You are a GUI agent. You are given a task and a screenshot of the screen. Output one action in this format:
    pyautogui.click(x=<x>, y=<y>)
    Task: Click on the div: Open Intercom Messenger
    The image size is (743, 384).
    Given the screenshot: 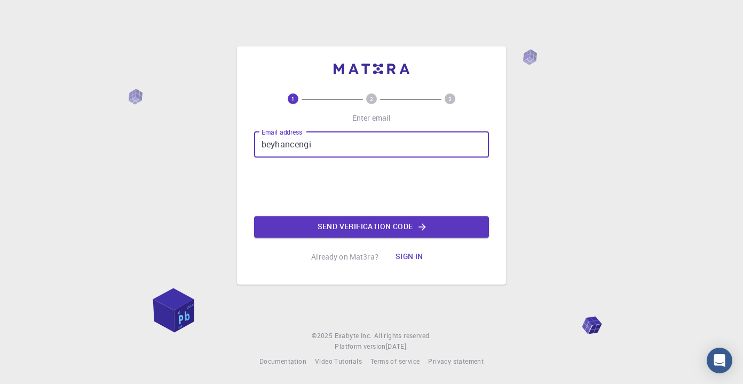 What is the action you would take?
    pyautogui.click(x=719, y=360)
    